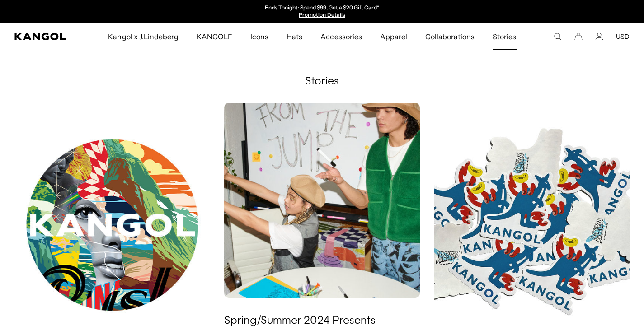 Image resolution: width=644 pixels, height=330 pixels. Describe the element at coordinates (294, 37) in the screenshot. I see `a: Hats` at that location.